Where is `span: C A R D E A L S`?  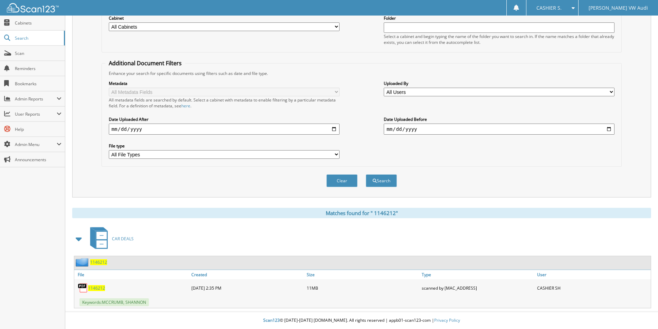 span: C A R D E A L S is located at coordinates (123, 239).